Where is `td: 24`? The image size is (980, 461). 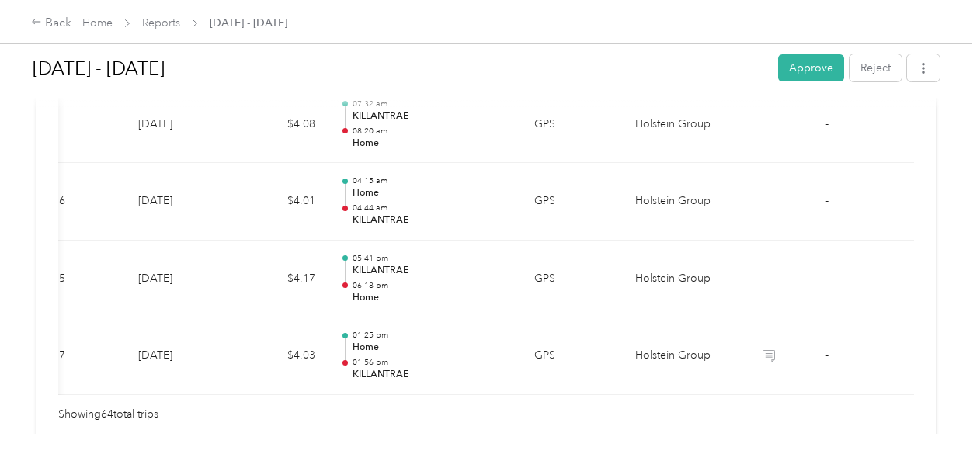 td: 24 is located at coordinates (79, 125).